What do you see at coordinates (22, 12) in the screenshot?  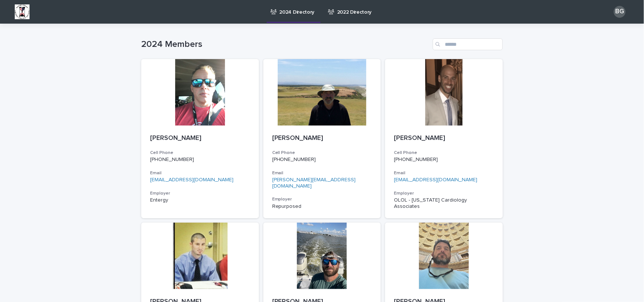 I see `img: BsxibNoaTPe9uU9VL587` at bounding box center [22, 12].